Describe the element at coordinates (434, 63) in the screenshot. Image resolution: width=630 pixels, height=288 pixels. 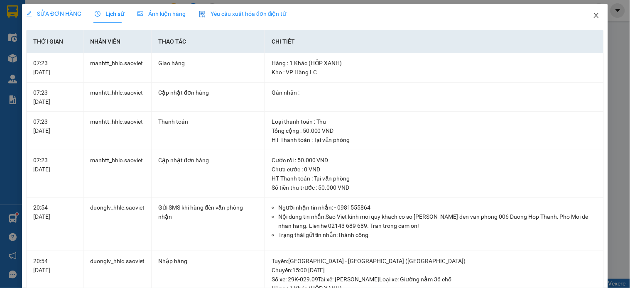
I see `div: Hàng : 1 Khác (HỘP XANH)` at that location.